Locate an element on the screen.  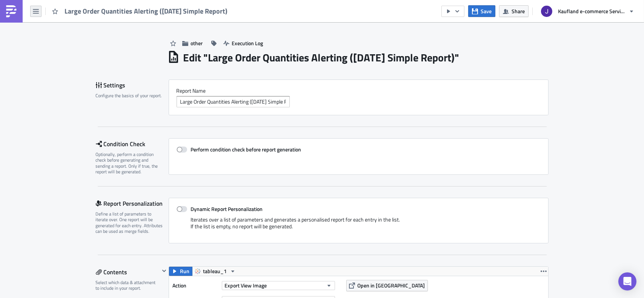
div: Report Personalization is located at coordinates (132, 203).